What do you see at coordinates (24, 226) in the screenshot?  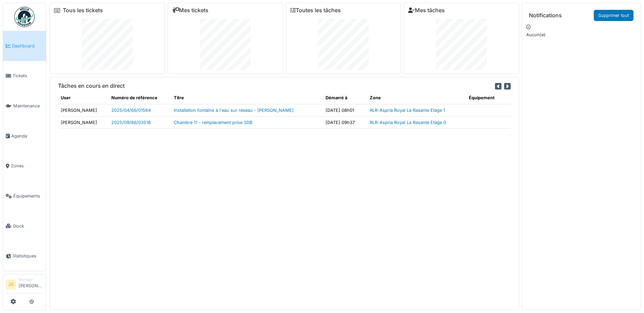 I see `a: Stock` at bounding box center [24, 226].